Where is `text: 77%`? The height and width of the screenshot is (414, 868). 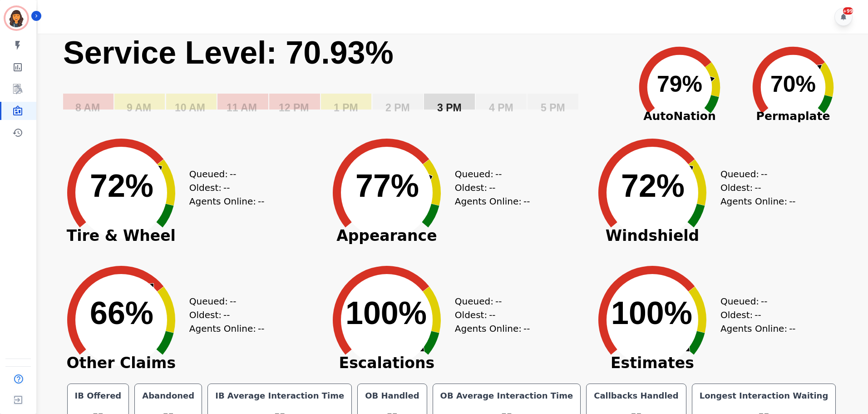 text: 77% is located at coordinates (387, 186).